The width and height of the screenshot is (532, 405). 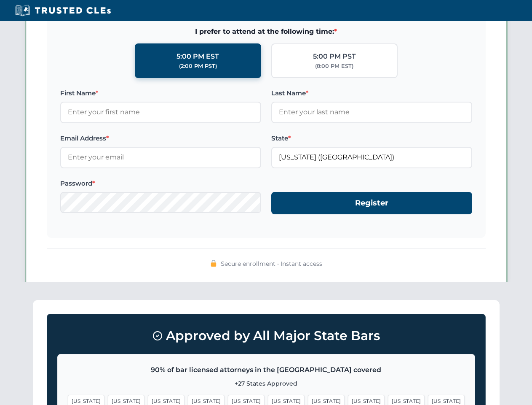 What do you see at coordinates (161, 93) in the screenshot?
I see `label: First Name` at bounding box center [161, 93].